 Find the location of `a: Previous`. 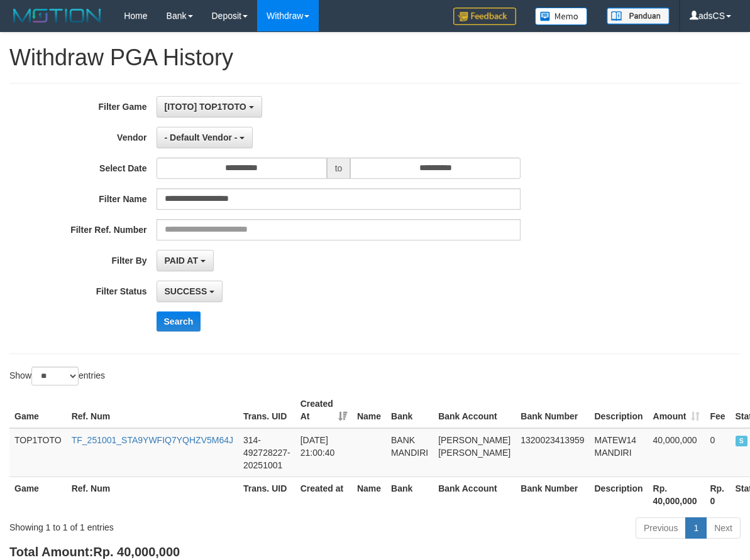

a: Previous is located at coordinates (660, 528).